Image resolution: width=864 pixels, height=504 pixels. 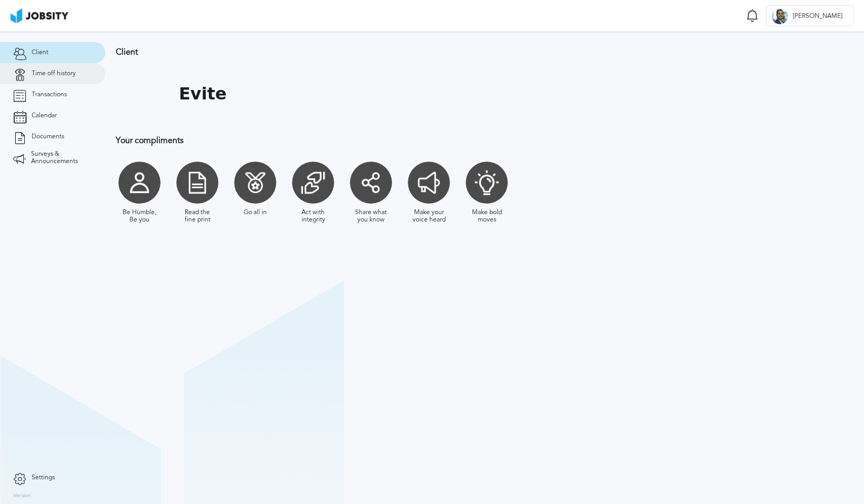 What do you see at coordinates (62, 158) in the screenshot?
I see `span: Surveys & Announcements` at bounding box center [62, 158].